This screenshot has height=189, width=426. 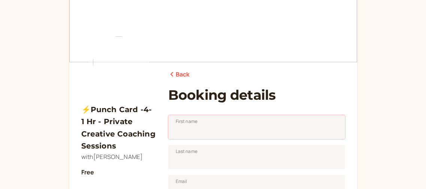 I want to click on span: First name, so click(x=187, y=121).